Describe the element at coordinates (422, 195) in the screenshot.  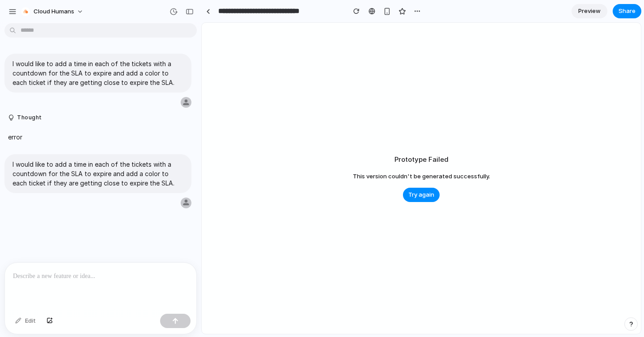
I see `span: Try again` at that location.